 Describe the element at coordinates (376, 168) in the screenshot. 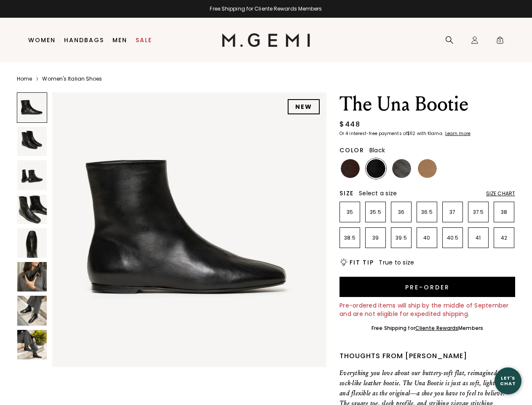

I see `img: Black` at that location.